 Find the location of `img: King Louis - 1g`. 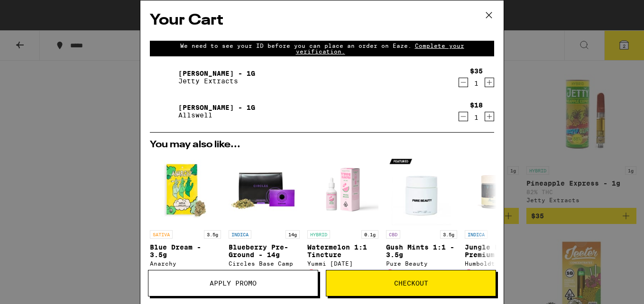

img: King Louis - 1g is located at coordinates (163, 77).